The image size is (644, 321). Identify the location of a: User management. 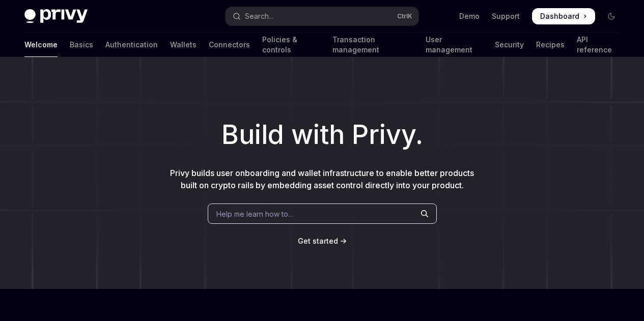
(454, 45).